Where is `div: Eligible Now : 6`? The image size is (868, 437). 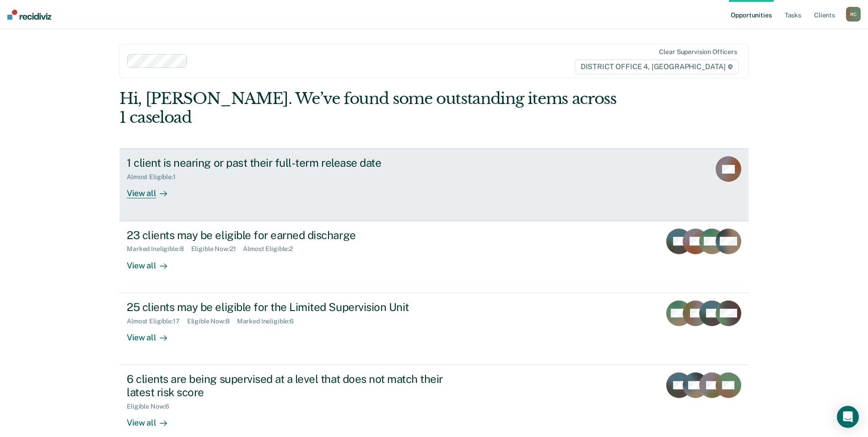
div: Eligible Now : 6 is located at coordinates (151, 407).